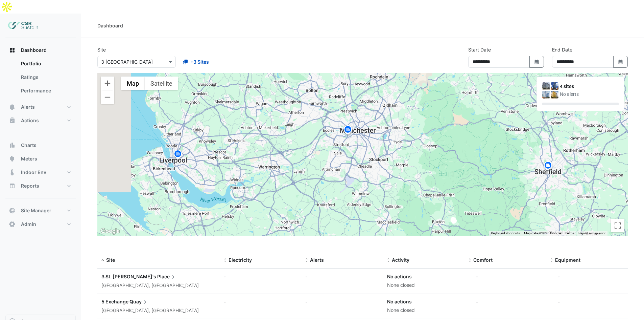 The height and width of the screenshot is (320, 644). I want to click on img: Google, so click(110, 231).